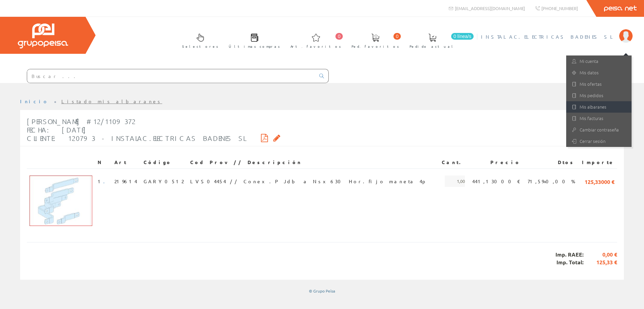  Describe the element at coordinates (432, 46) in the screenshot. I see `span: Pedido actual` at that location.